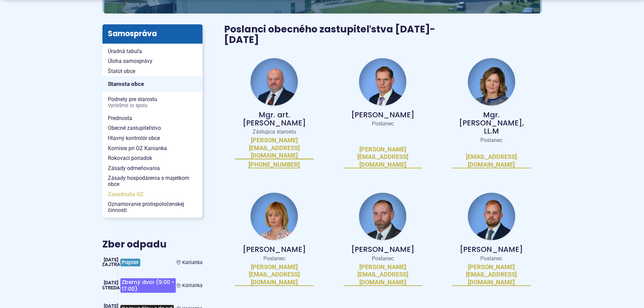 This screenshot has height=308, width=644. What do you see at coordinates (152, 52) in the screenshot?
I see `a: Úradná tabuľa` at bounding box center [152, 52].